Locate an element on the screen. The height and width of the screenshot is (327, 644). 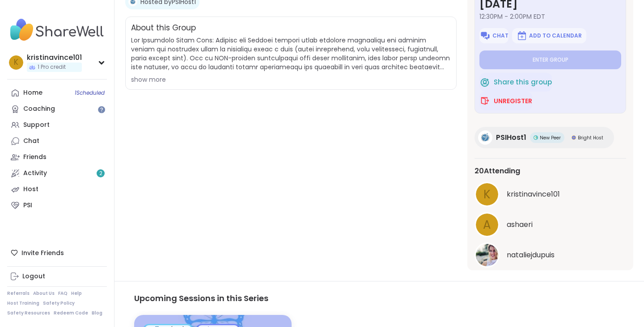
div: Coaching is located at coordinates (39, 109).